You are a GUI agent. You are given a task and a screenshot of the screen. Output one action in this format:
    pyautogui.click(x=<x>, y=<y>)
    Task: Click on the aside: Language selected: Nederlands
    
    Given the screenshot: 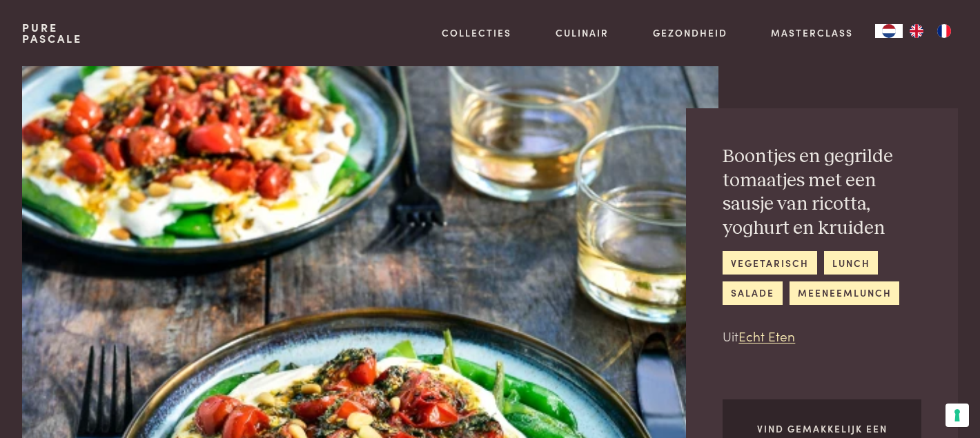 What is the action you would take?
    pyautogui.click(x=916, y=31)
    